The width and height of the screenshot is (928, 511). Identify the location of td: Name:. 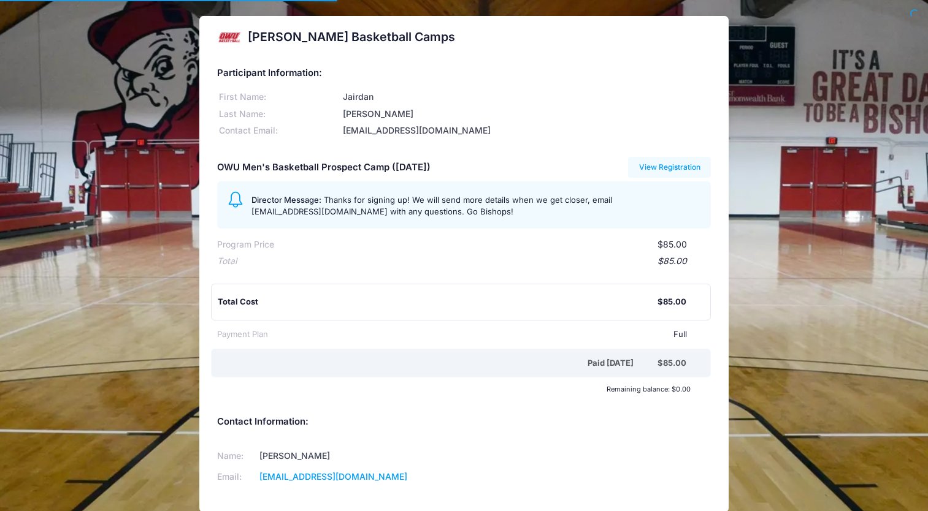
(236, 456).